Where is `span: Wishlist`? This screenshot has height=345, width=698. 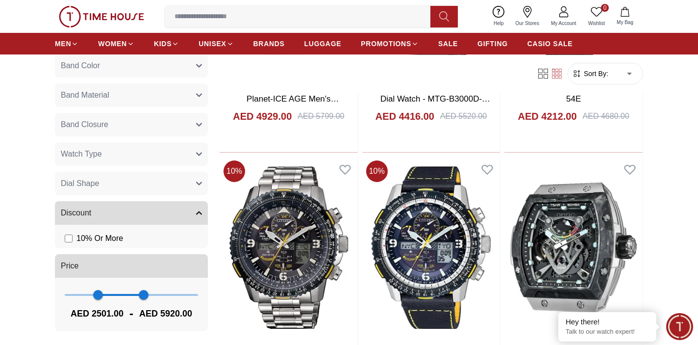
span: Wishlist is located at coordinates (597, 23).